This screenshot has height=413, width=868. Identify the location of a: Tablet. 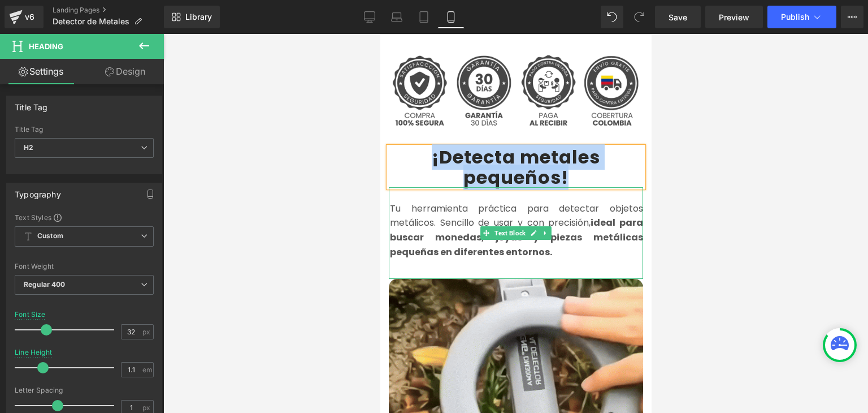
(423, 17).